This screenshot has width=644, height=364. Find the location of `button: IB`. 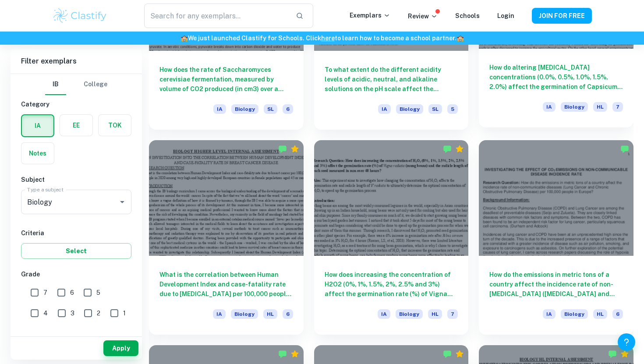

button: IB is located at coordinates (56, 85).